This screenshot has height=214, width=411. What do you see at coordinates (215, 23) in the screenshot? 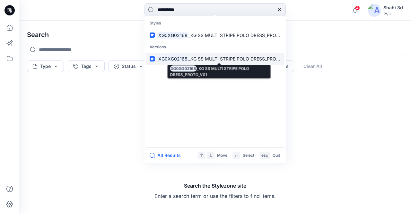
I see `p: Styles` at bounding box center [215, 23].